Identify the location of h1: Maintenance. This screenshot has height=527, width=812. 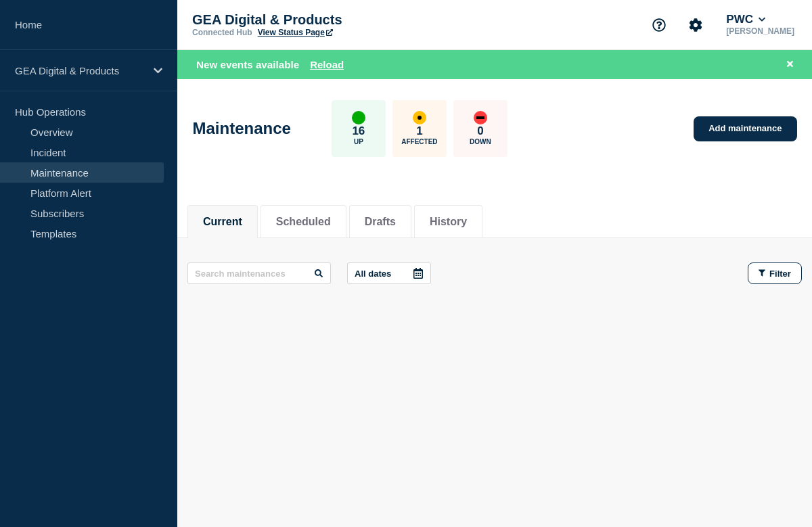
(241, 129).